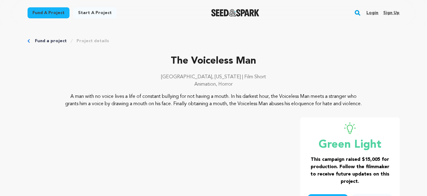  Describe the element at coordinates (350, 171) in the screenshot. I see `h3: This campaign raised $15,005 for production. Follow the filmmaker to receive future updates on th...` at that location.